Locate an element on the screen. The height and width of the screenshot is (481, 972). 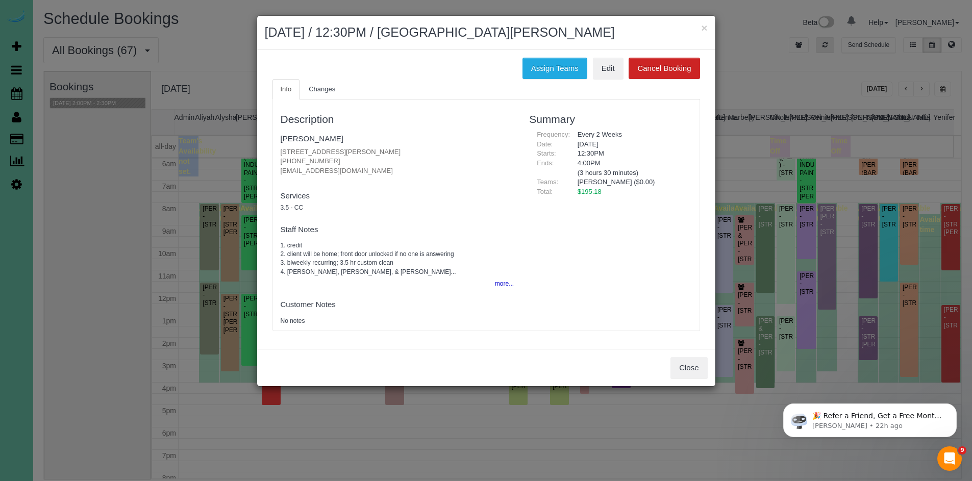
span: 9 is located at coordinates (963, 451).